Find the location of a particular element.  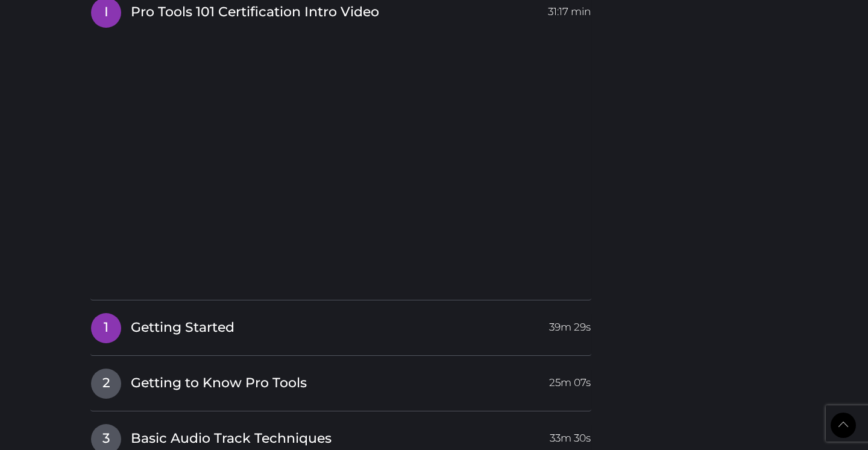

span: 25m 07s is located at coordinates (570, 380).